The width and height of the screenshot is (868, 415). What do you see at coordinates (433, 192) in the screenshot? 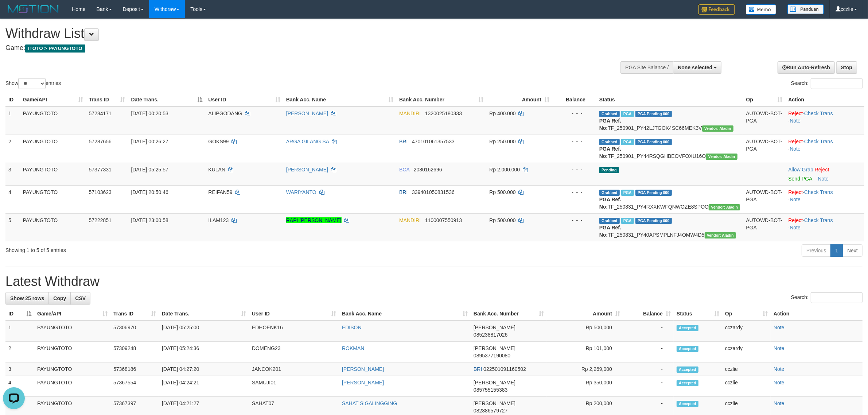
I see `span: Copy 339401050831536 to clipboard` at bounding box center [433, 192].